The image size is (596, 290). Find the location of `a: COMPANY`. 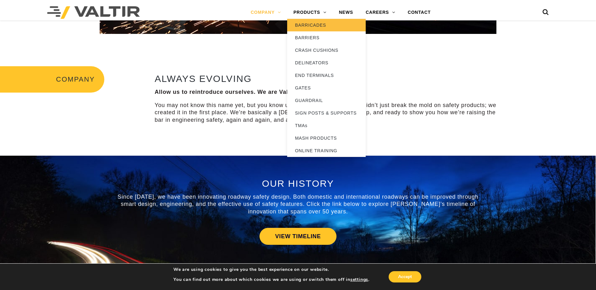

a: COMPANY is located at coordinates (266, 13).